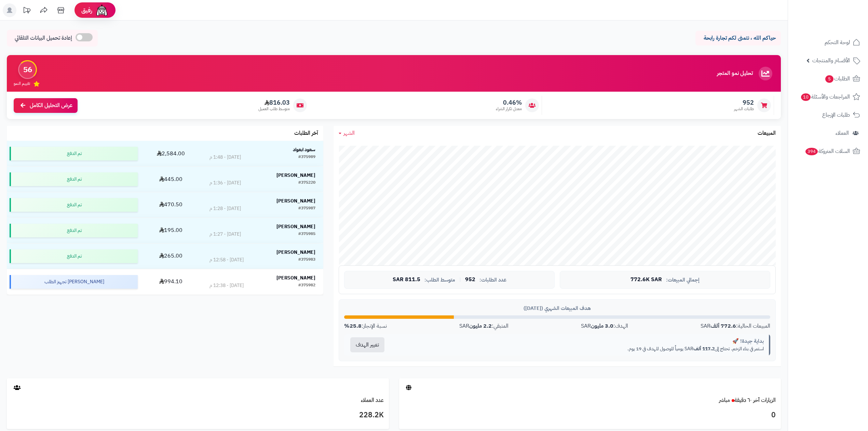  I want to click on strong: 2.2 مليون, so click(480, 326).